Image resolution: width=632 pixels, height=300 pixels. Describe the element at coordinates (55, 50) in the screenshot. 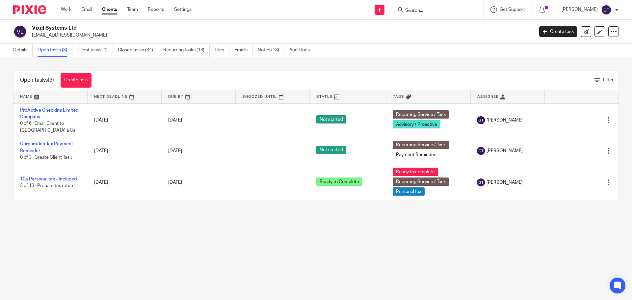

I see `a: Open tasks (3)` at that location.